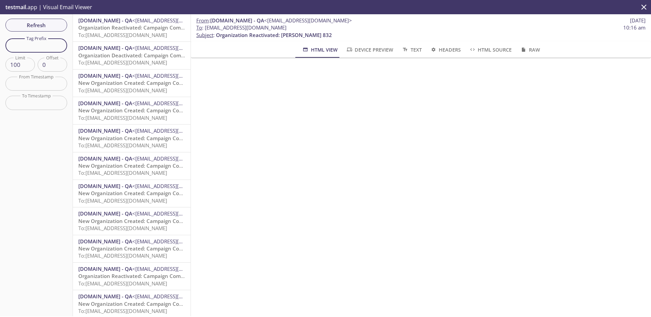  What do you see at coordinates (369, 49) in the screenshot?
I see `span: Device Preview` at bounding box center [369, 49].